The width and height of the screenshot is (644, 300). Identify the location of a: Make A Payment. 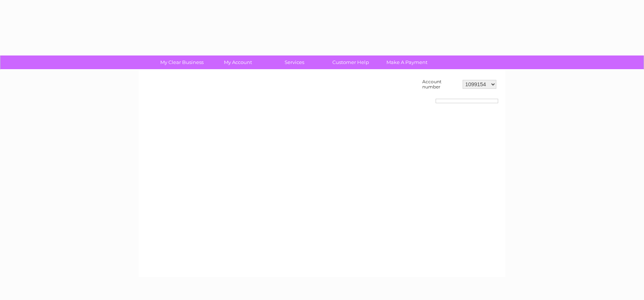
(407, 62).